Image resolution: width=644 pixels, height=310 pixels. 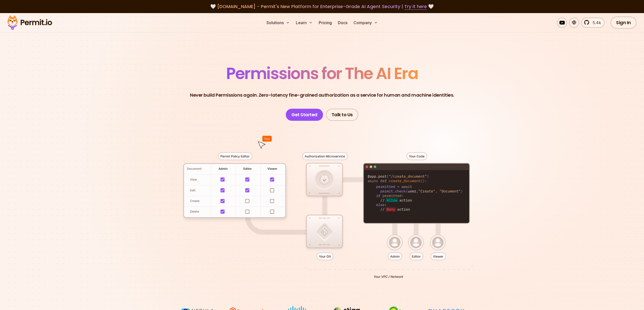 I want to click on a: Sign In, so click(x=623, y=22).